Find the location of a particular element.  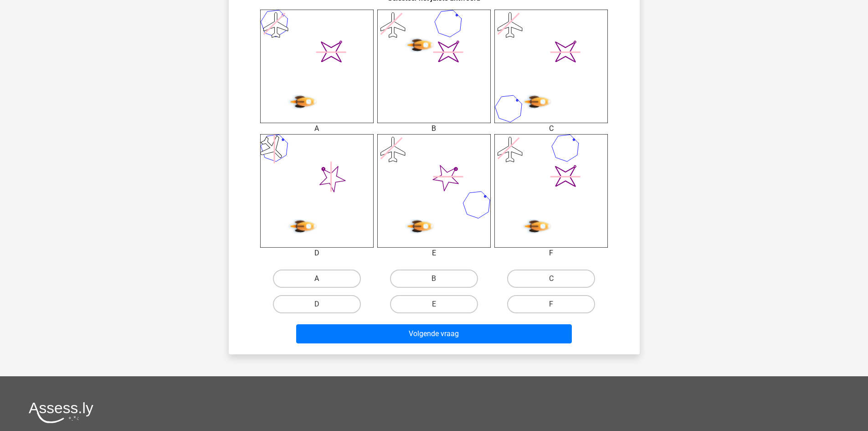

div: C is located at coordinates (550, 128).